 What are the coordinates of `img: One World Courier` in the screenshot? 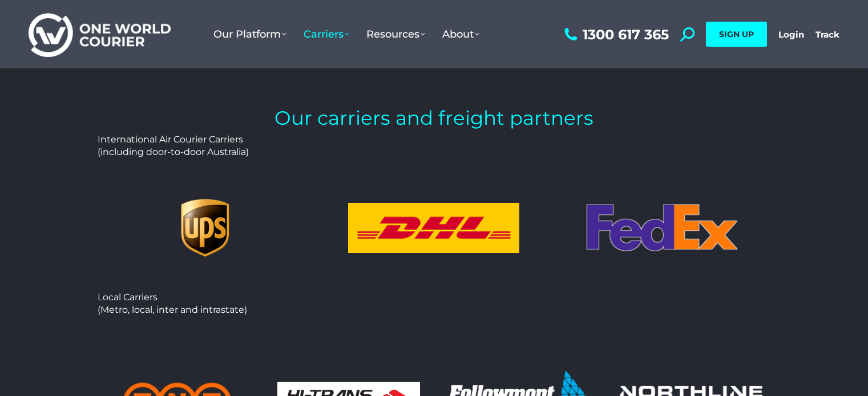 It's located at (99, 34).